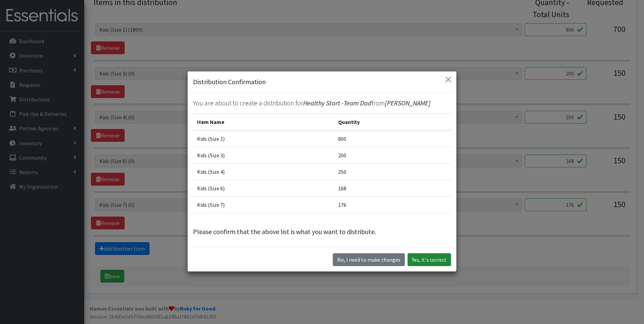 The height and width of the screenshot is (324, 644). Describe the element at coordinates (229, 82) in the screenshot. I see `h5: Distribution Confirmation` at that location.